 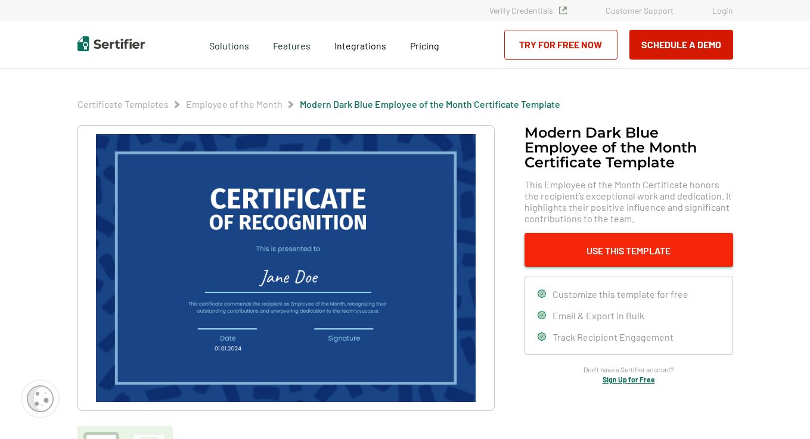 I want to click on div: Breadcrumb, so click(x=319, y=104).